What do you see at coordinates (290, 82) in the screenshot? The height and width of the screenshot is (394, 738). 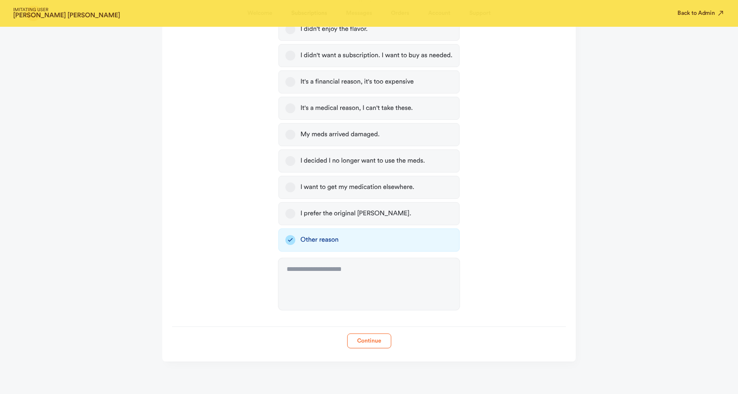 I see `button: It's a financial reason, it's too expensive` at bounding box center [290, 82].